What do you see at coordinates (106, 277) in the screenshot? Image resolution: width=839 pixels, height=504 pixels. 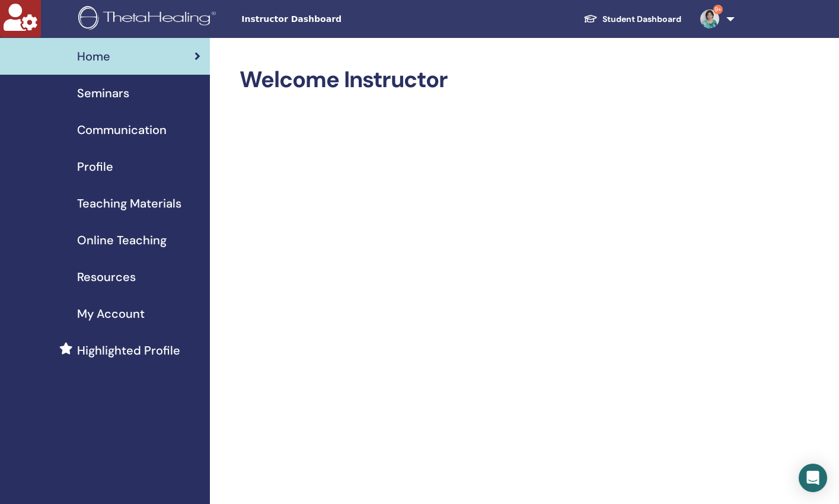 I see `span: Resources` at bounding box center [106, 277].